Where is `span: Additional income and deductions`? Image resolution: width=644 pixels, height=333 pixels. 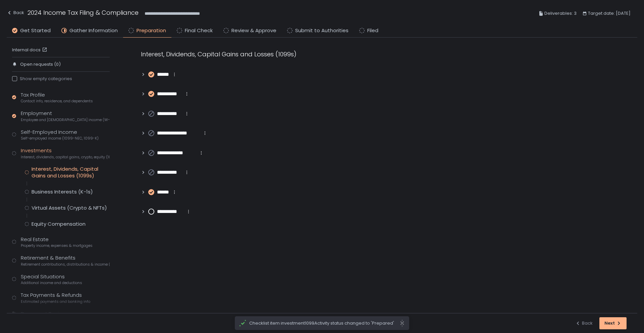
span: Additional income and deductions is located at coordinates (51, 283).